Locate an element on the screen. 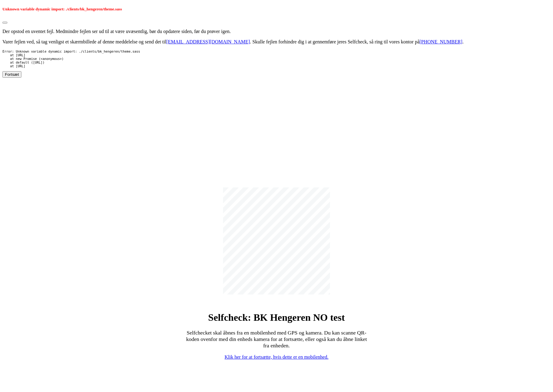 The height and width of the screenshot is (392, 553). button: Fortsæt is located at coordinates (12, 74).